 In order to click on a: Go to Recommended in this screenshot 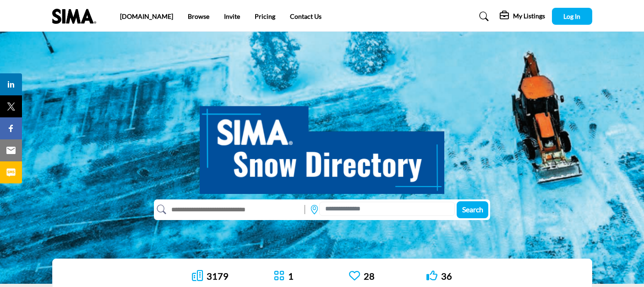, I will do `click(354, 276)`.